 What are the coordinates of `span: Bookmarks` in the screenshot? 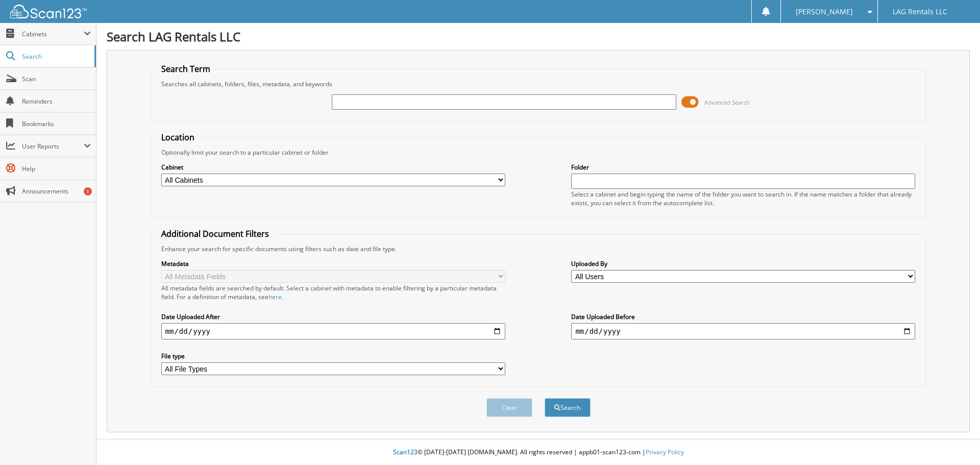 It's located at (57, 124).